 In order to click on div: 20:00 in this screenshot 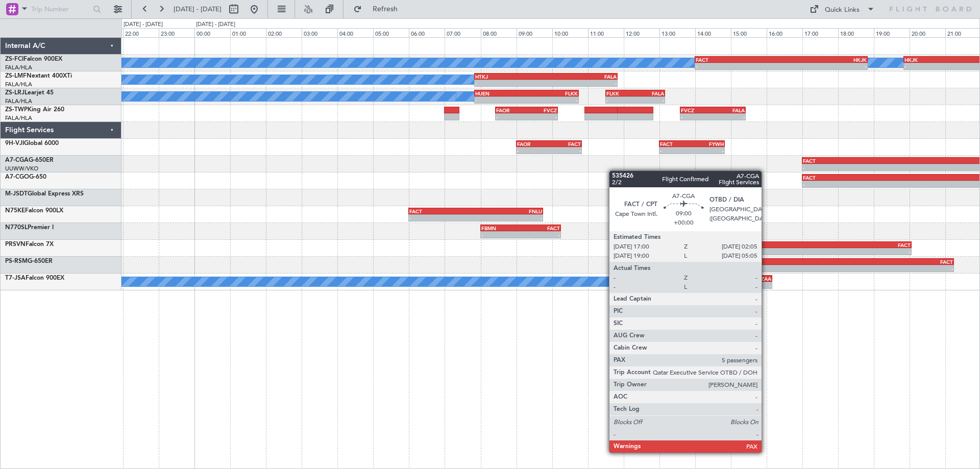, I will do `click(927, 33)`.